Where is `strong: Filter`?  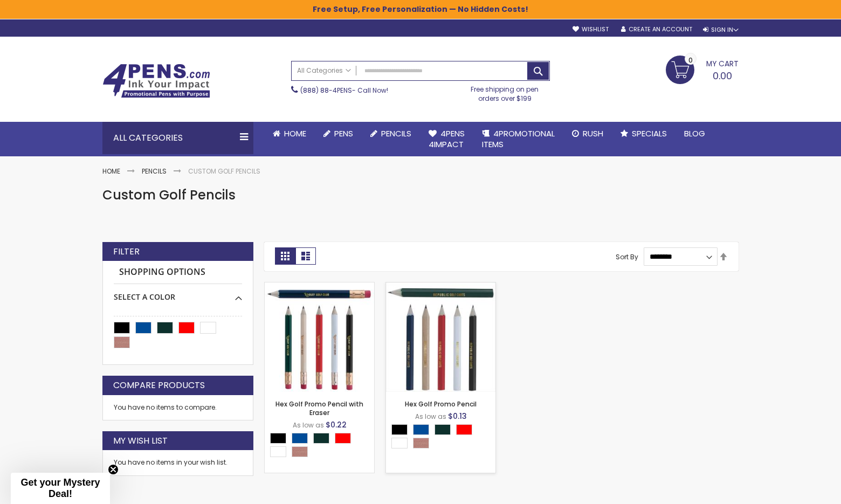 strong: Filter is located at coordinates (126, 252).